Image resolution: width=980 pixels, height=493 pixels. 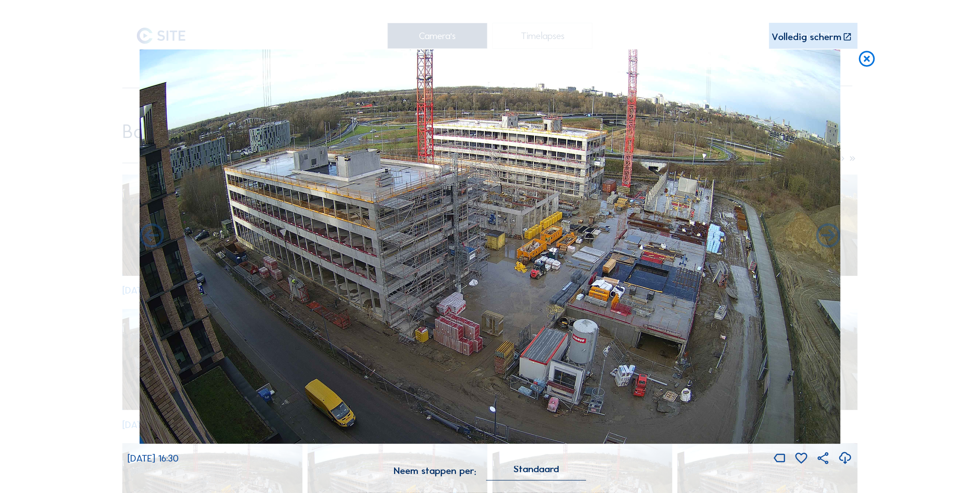 I want to click on img: Image, so click(x=490, y=247).